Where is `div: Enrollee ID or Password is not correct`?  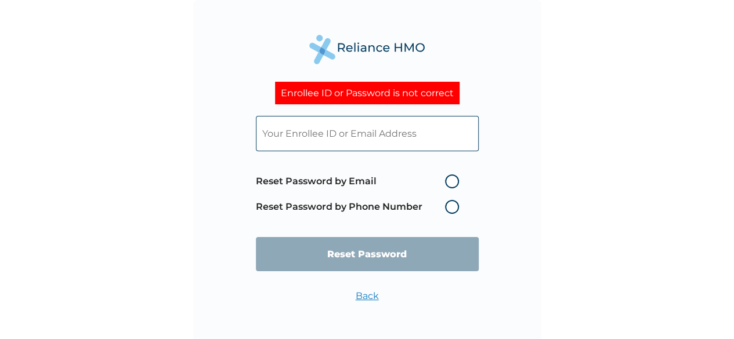
div: Enrollee ID or Password is not correct is located at coordinates (367, 93).